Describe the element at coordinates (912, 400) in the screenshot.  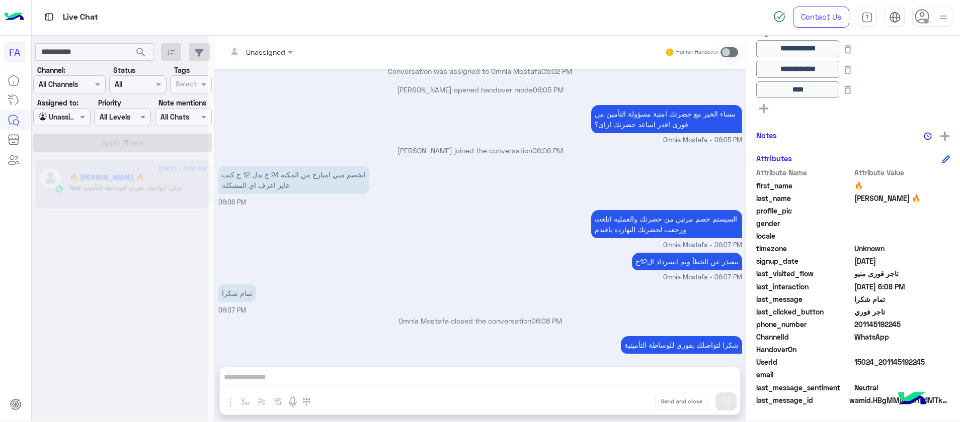
I see `img: hulul-logo.png` at that location.